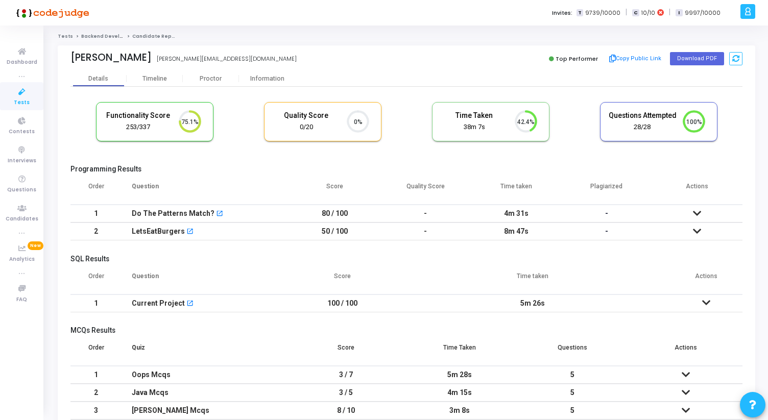 The image size is (768, 420). I want to click on div: Java Mcqs, so click(205, 393).